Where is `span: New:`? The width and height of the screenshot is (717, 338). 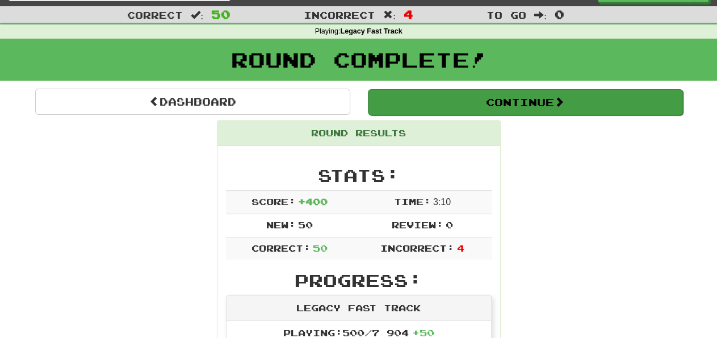
span: New: is located at coordinates (280, 224).